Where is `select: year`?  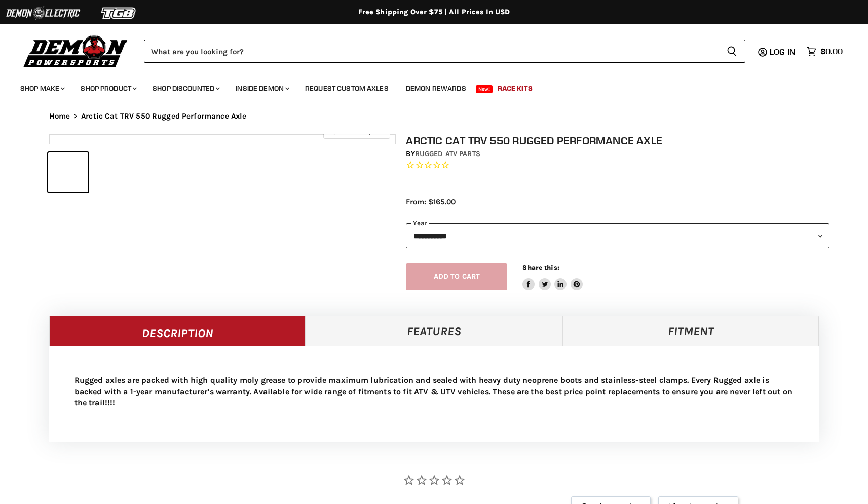
select: year is located at coordinates (618, 235).